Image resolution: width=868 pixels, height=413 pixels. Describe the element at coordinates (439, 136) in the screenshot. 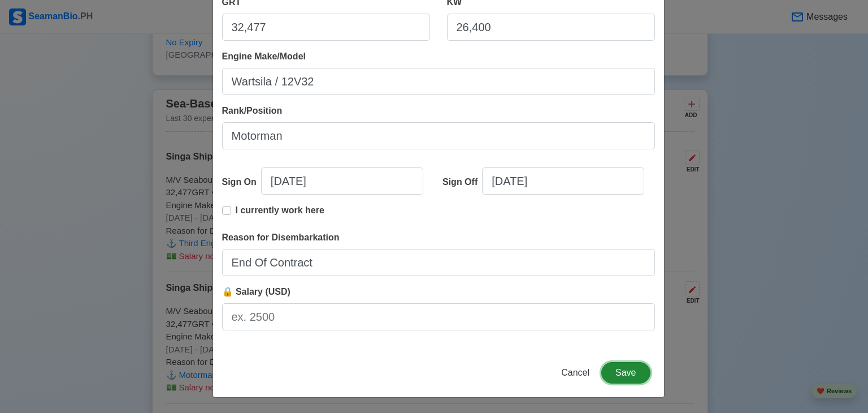

I see `input: Ex: Third Officer or 3/OFF` at that location.